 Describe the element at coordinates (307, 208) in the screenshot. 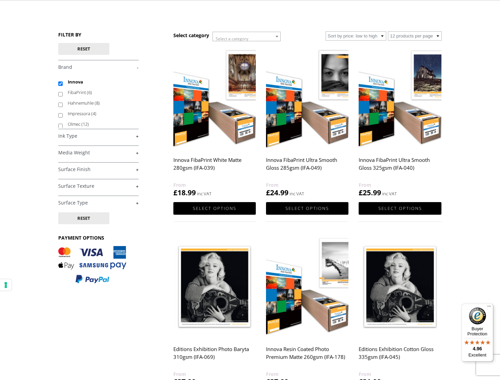

I see `a: Select options for “Innova FibaPrint Ultra Smooth Gloss 285gsm (IFA-049)”` at that location.